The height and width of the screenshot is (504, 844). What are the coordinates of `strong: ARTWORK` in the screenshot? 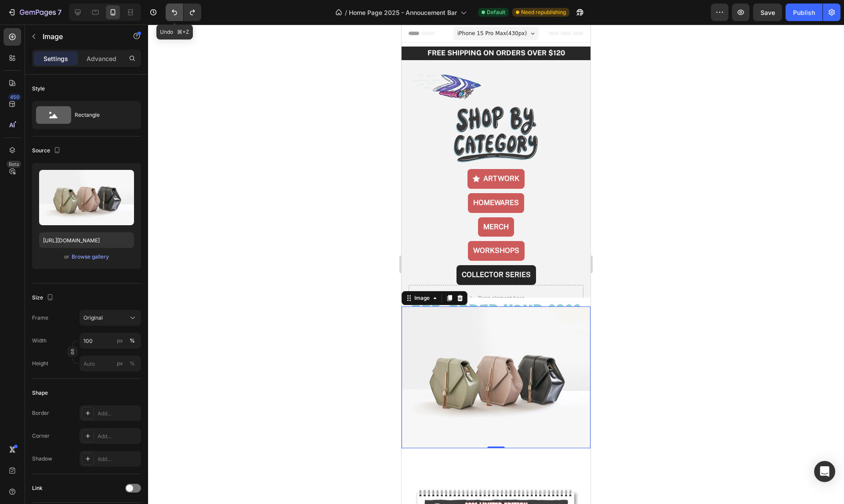 It's located at (100, 154).